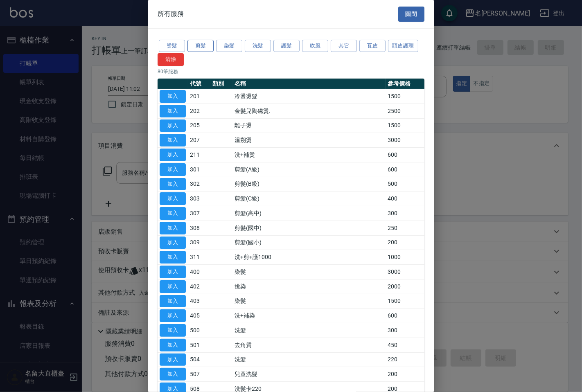 The image size is (582, 392). I want to click on th: 代號, so click(199, 84).